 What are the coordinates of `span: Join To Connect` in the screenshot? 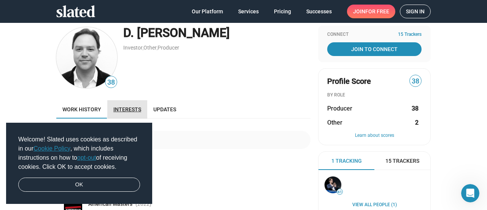 It's located at (374, 49).